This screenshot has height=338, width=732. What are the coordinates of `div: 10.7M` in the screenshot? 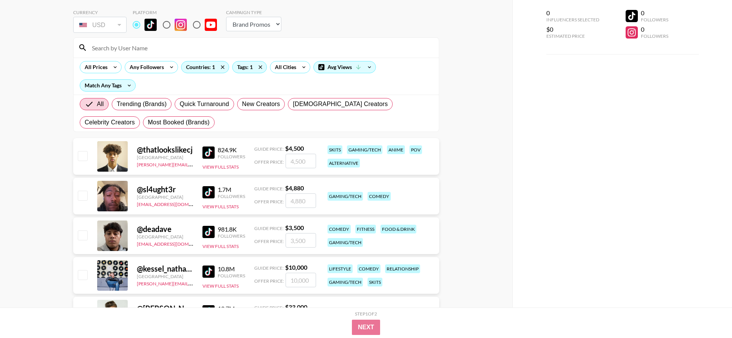 It's located at (231, 309).